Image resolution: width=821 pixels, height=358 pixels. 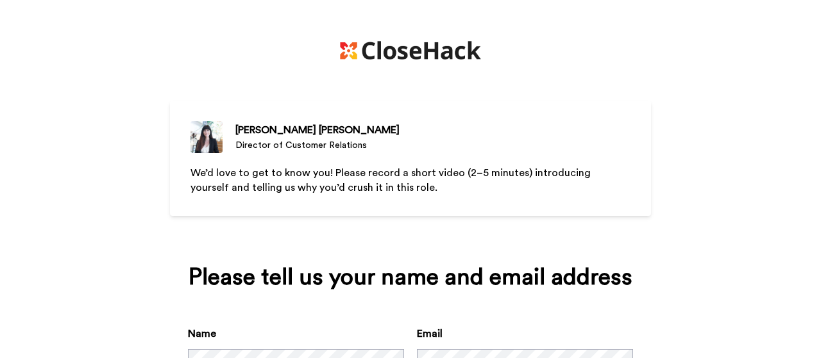 What do you see at coordinates (410, 50) in the screenshot?
I see `img: https://cdn.bonjoro.com/media/8ef20797-8052-423f-a066-3a70dff60c56/6f41e73b-fbe8-40a5-8aec-628176...` at bounding box center [410, 50].